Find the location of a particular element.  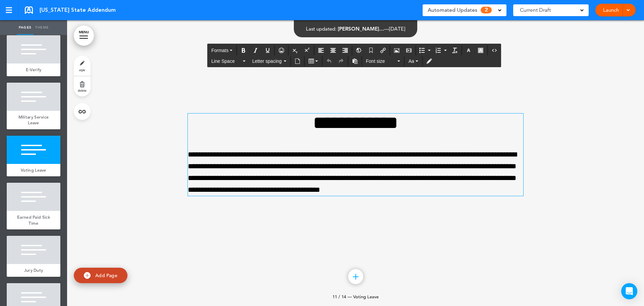

div: Open Intercom Messenger is located at coordinates (629, 291).